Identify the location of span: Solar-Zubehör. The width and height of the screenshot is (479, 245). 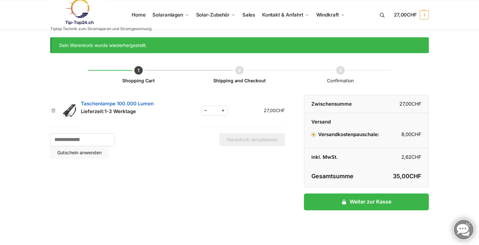
(213, 15).